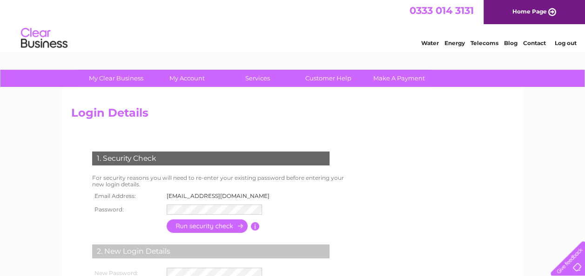 Image resolution: width=585 pixels, height=276 pixels. I want to click on a: Water, so click(430, 43).